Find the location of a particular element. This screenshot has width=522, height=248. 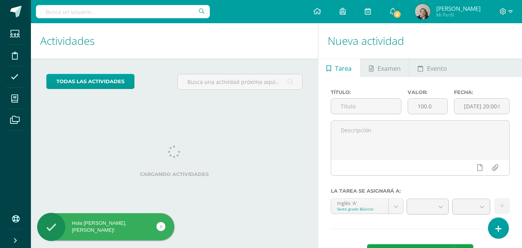

input: Puntos máximos is located at coordinates (428, 106).